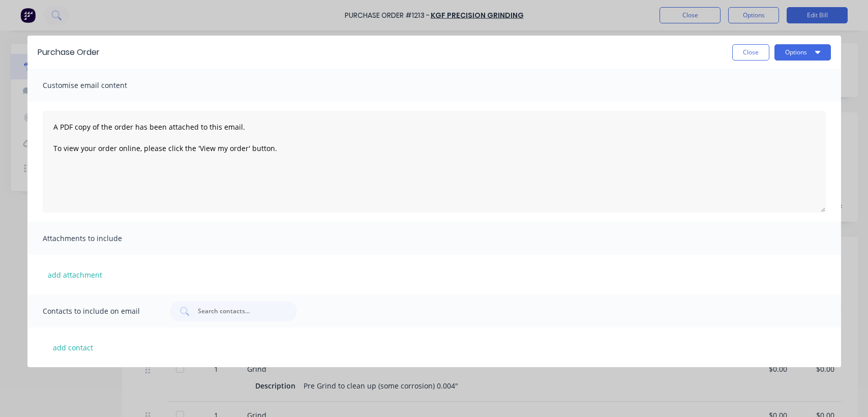 The image size is (868, 417). I want to click on div: Purchase Order, so click(68, 52).